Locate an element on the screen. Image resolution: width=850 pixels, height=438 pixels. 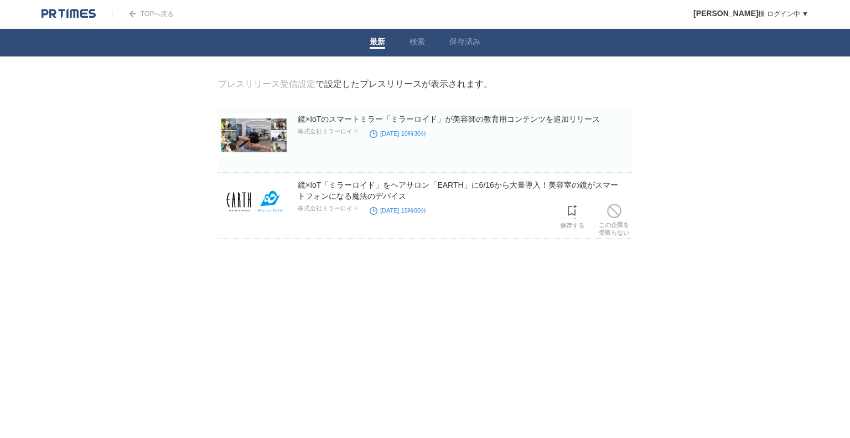
img: 鏡×IoT「ミラーロイド」をヘアサロン「EARTH」に6/16から大量導入！美容室の鏡がスマートフォンになる魔法のデバイス is located at coordinates (254, 201).